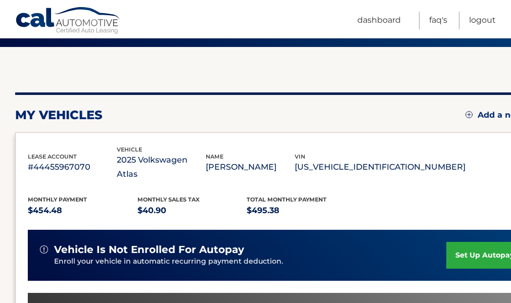  I want to click on h2: my vehicles, so click(59, 115).